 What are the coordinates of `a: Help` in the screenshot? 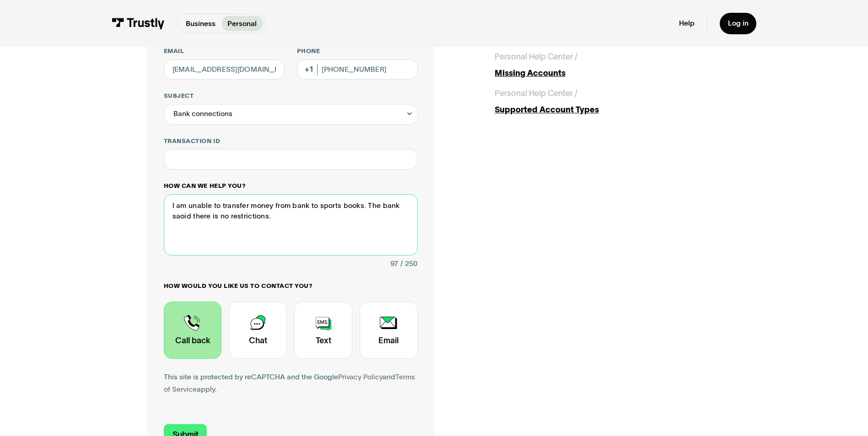 It's located at (687, 23).